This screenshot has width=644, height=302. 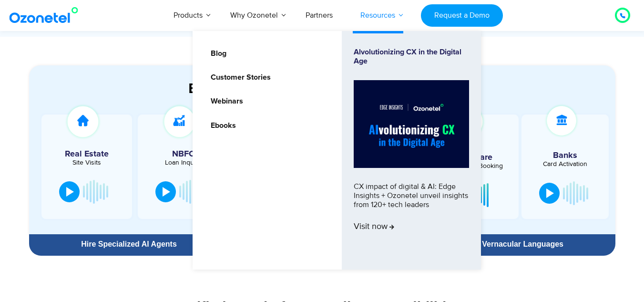 What do you see at coordinates (411, 124) in the screenshot?
I see `img: Alvolutionizing.jpg` at bounding box center [411, 124].